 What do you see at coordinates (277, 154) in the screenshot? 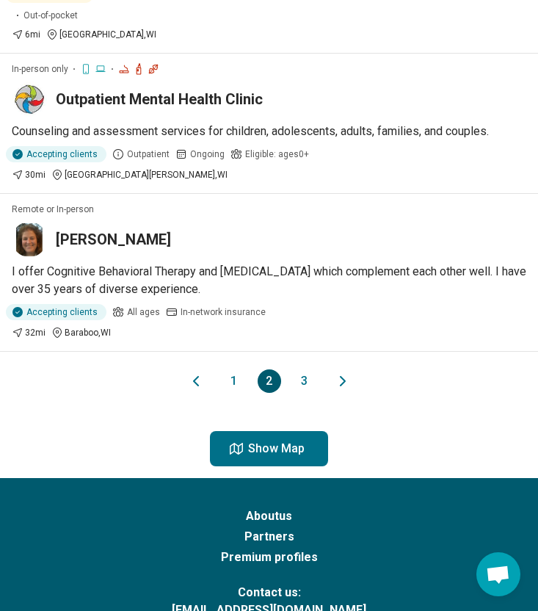
I see `span: Eligible: ages 0+` at bounding box center [277, 154].